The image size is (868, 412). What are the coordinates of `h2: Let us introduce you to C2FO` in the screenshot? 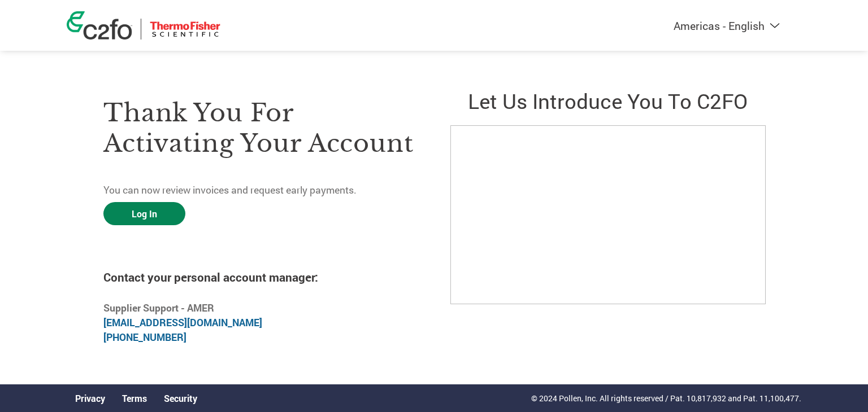 It's located at (608, 100).